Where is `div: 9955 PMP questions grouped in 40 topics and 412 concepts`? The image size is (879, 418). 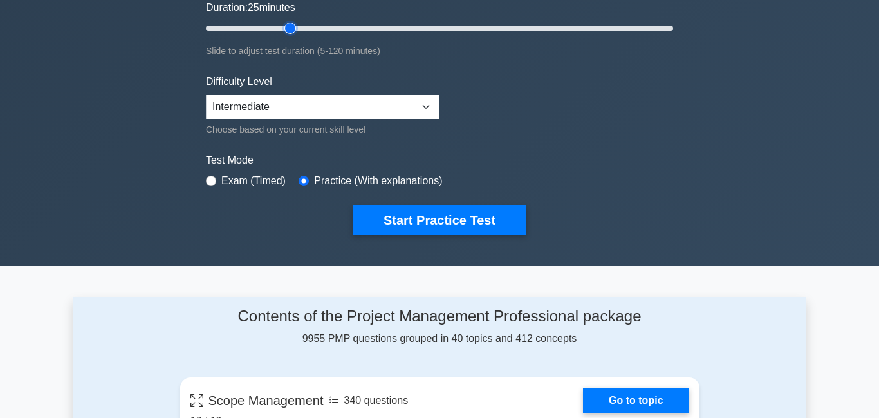 div: 9955 PMP questions grouped in 40 topics and 412 concepts is located at coordinates (440, 326).